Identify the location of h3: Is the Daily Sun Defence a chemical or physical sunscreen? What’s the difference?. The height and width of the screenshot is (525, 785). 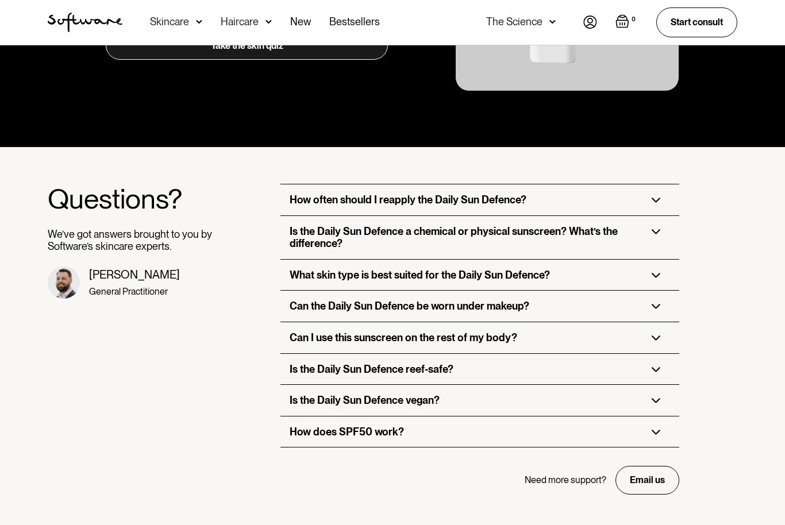
(461, 238).